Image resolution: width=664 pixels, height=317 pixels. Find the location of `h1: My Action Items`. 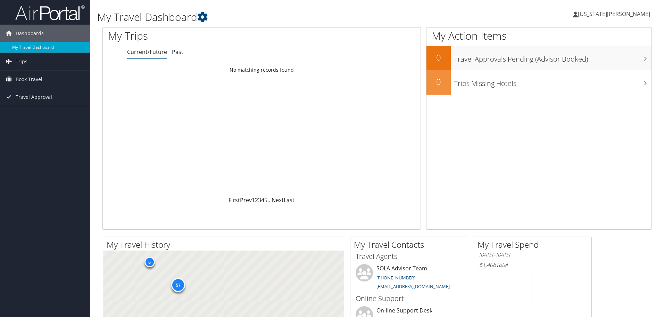

h1: My Action Items is located at coordinates (539, 36).